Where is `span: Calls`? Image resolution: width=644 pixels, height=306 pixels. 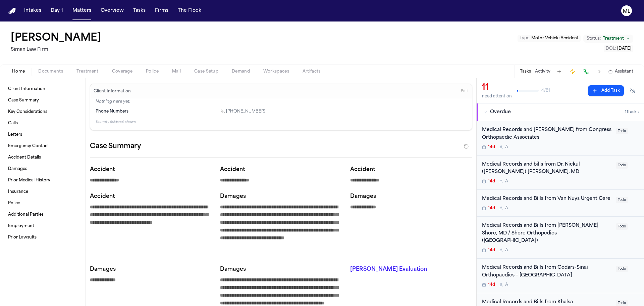
span: Calls is located at coordinates (13, 123).